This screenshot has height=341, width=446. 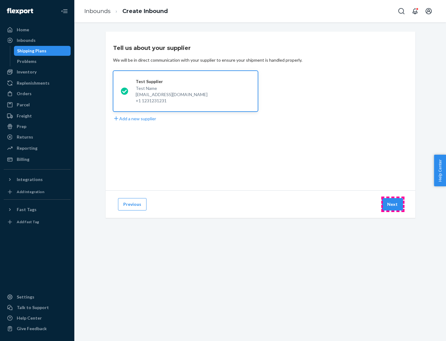 I want to click on button: Add a new supplier, so click(x=134, y=118).